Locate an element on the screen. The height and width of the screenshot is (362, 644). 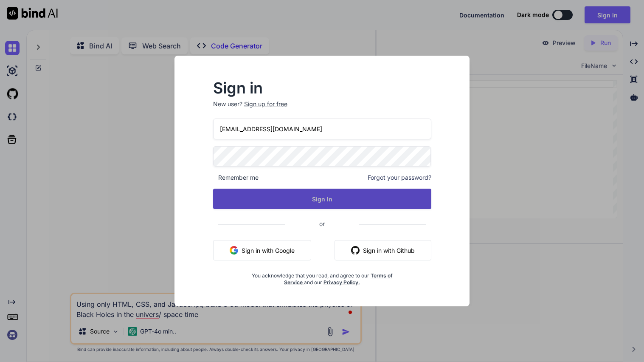
a: Privacy Policy. is located at coordinates (342, 282).